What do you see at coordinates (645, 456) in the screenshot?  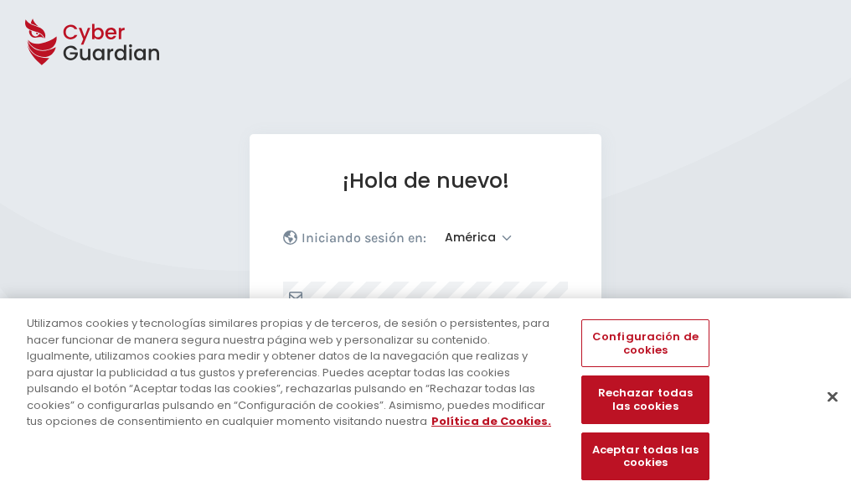 I see `button: Aceptar todas las cookies` at bounding box center [645, 456].